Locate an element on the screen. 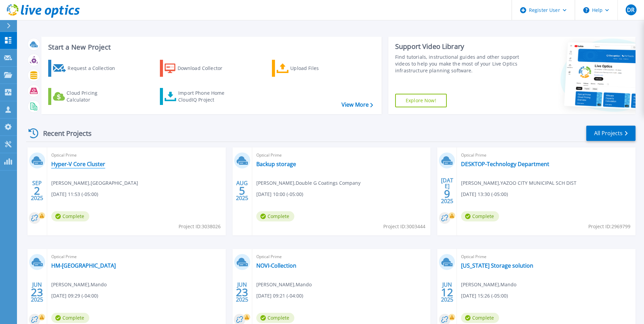  span: DR is located at coordinates (631, 10).